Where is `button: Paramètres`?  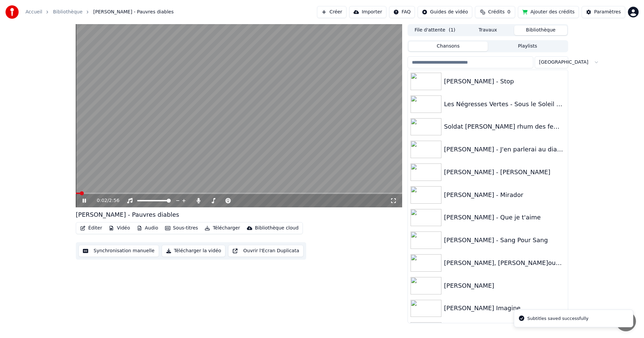
button: Paramètres is located at coordinates (603, 12).